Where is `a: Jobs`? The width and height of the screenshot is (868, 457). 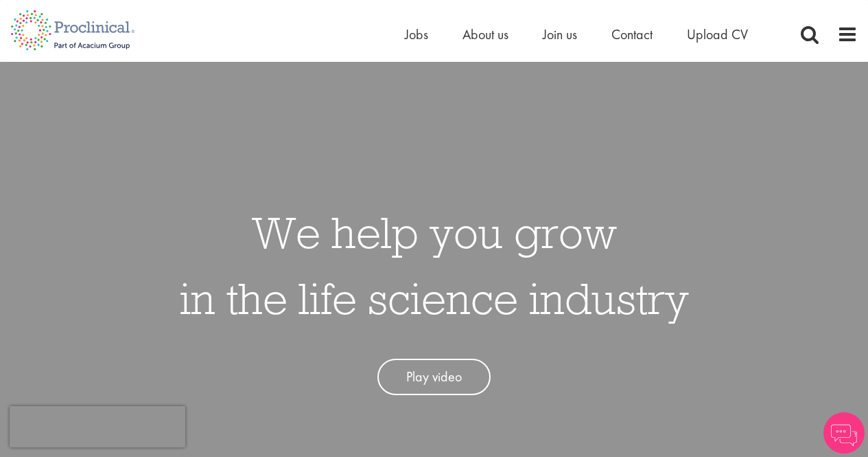
a: Jobs is located at coordinates (417, 34).